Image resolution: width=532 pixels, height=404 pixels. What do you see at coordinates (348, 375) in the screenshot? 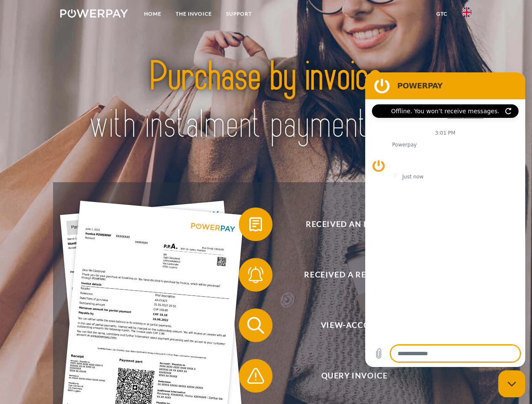
I see `a: Query Invoice` at bounding box center [348, 375].